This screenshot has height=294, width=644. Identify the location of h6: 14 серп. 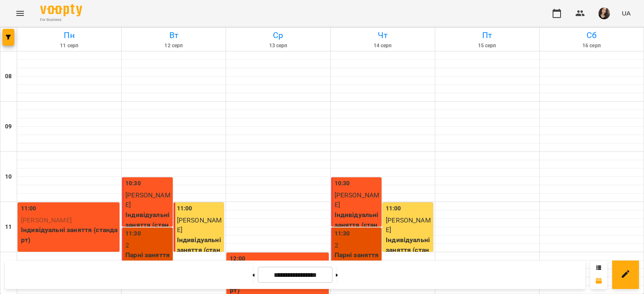
(383, 46).